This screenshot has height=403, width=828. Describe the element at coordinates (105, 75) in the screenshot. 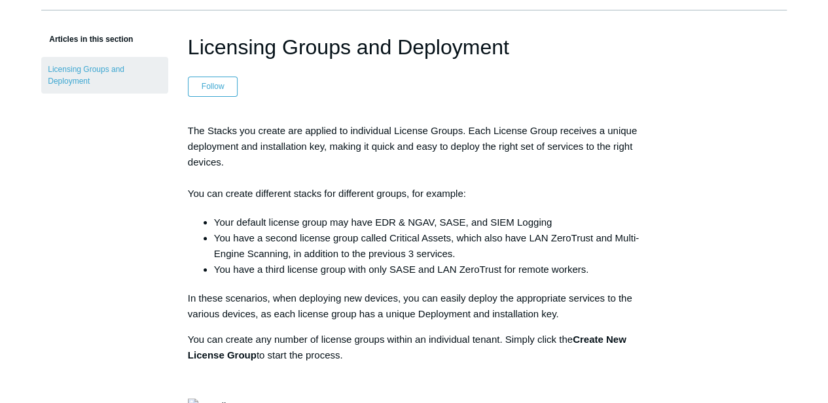

I see `a: Licensing Groups and Deployment` at that location.